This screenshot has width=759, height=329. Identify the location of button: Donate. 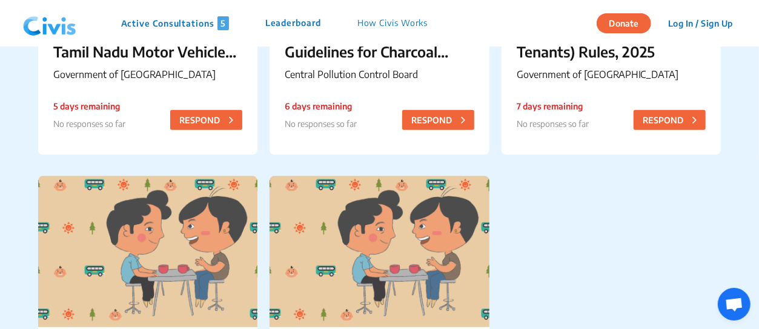
(624, 23).